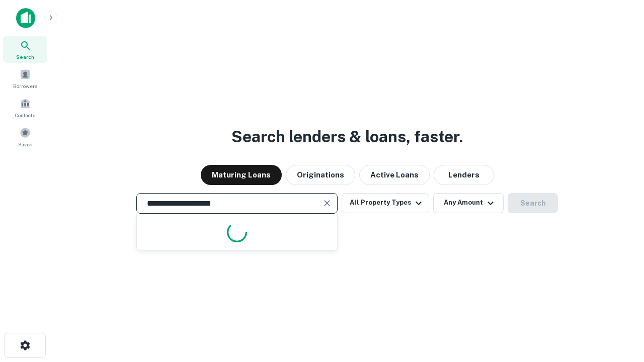 The width and height of the screenshot is (644, 362). I want to click on button: Clear, so click(327, 203).